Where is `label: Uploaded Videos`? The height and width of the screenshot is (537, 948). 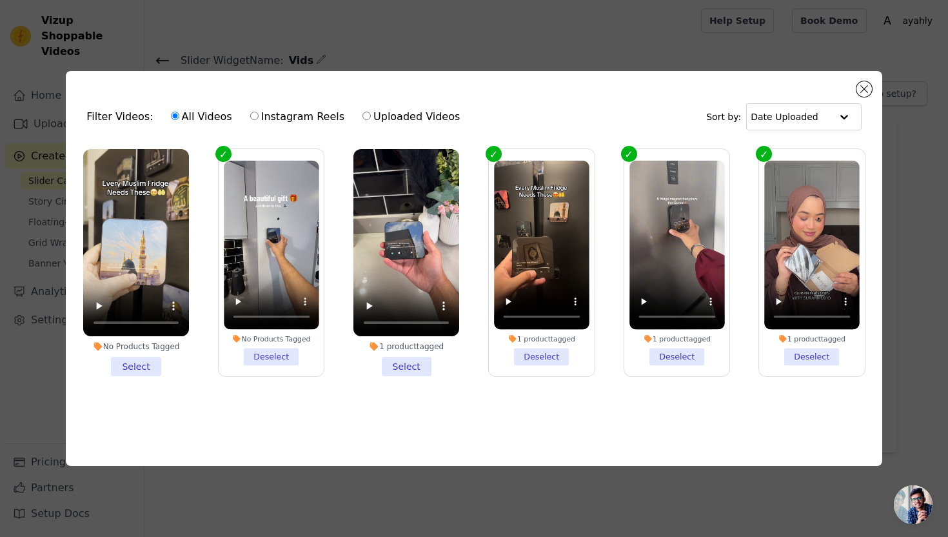
label: Uploaded Videos is located at coordinates (411, 117).